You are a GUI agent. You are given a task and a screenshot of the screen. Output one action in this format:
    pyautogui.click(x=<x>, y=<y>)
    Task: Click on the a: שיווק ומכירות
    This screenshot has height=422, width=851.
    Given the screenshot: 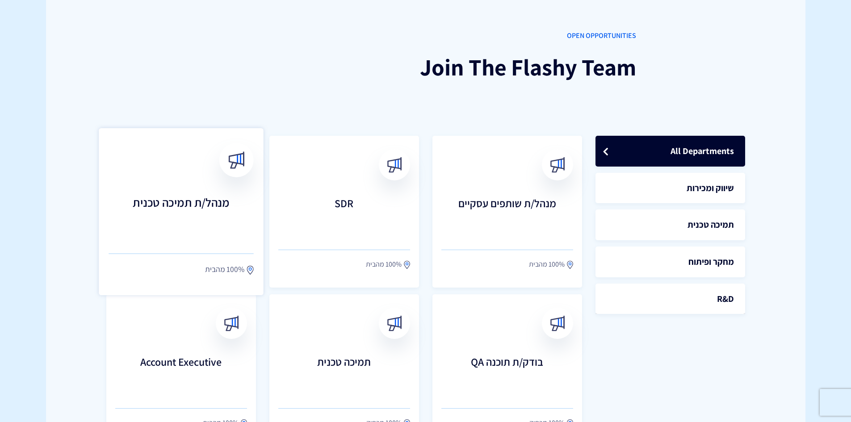 What is the action you would take?
    pyautogui.click(x=670, y=188)
    